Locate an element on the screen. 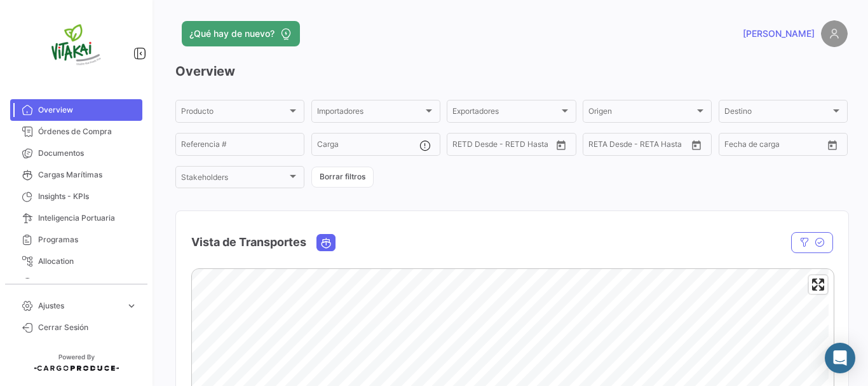  img: placeholder-user.png is located at coordinates (834, 34).